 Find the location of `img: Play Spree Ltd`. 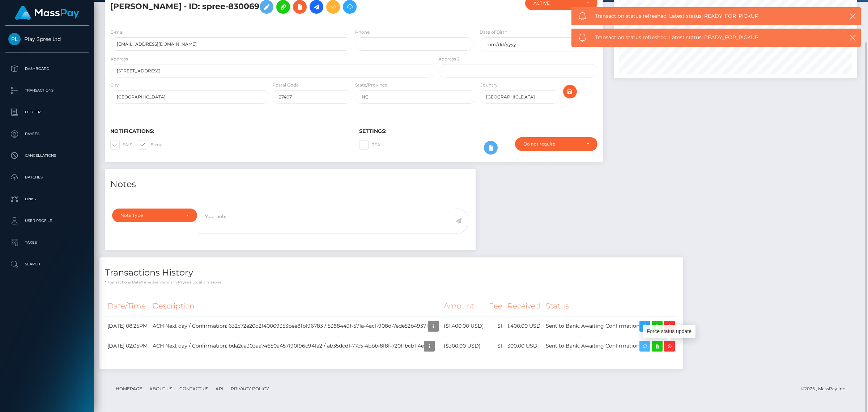

img: Play Spree Ltd is located at coordinates (15, 39).